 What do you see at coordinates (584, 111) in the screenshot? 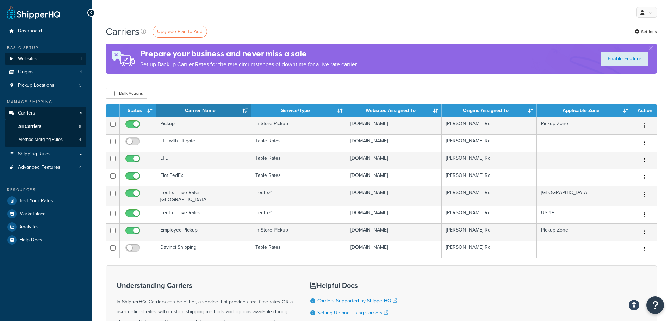
I see `th: Applicable Zone: activate to sort column ascending` at bounding box center [584, 111].